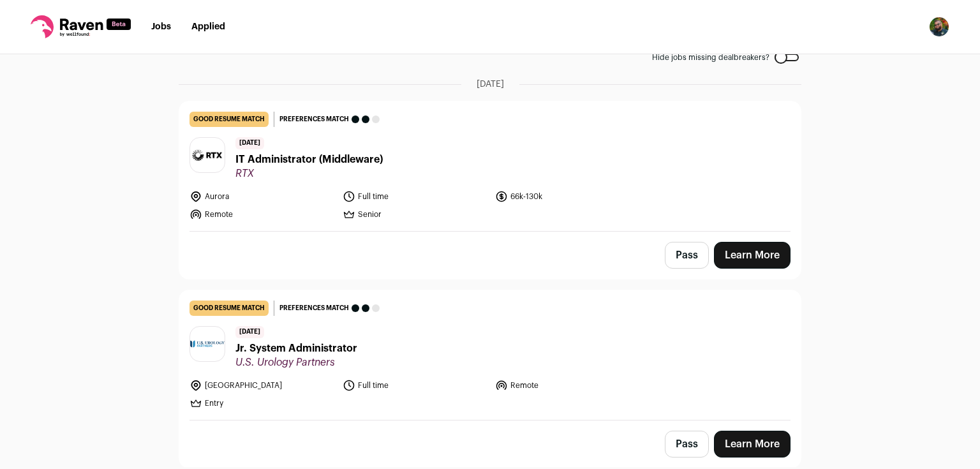 This screenshot has width=980, height=469. I want to click on li: Aurora, so click(262, 196).